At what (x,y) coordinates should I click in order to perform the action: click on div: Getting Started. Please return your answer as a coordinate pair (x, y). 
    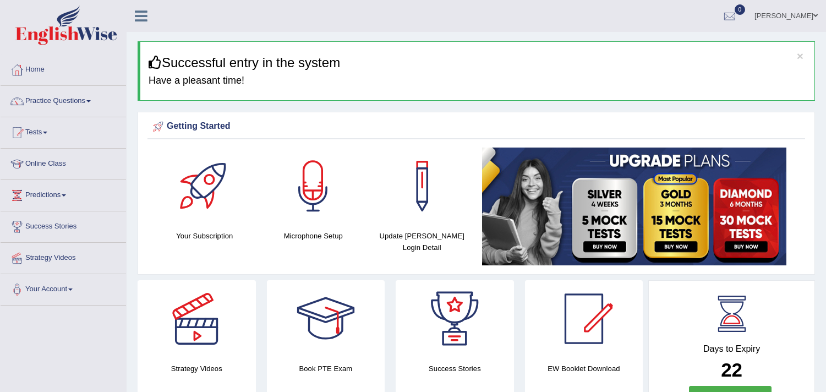
    Looking at the image, I should click on (476, 127).